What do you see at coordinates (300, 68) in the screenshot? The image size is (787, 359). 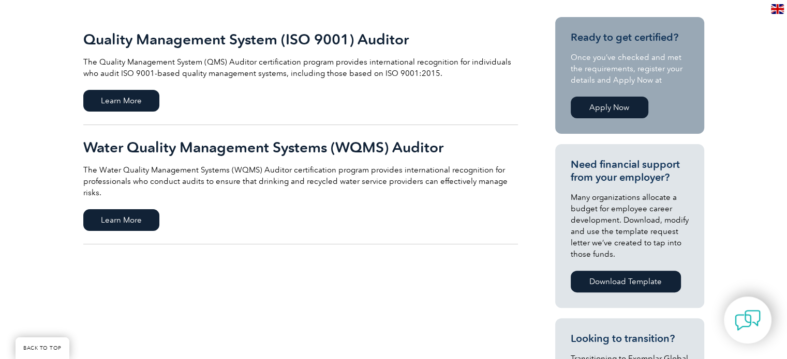 I see `p: The Quality Management System (QMS) Auditor certification program provides international recognit...` at bounding box center [300, 68].